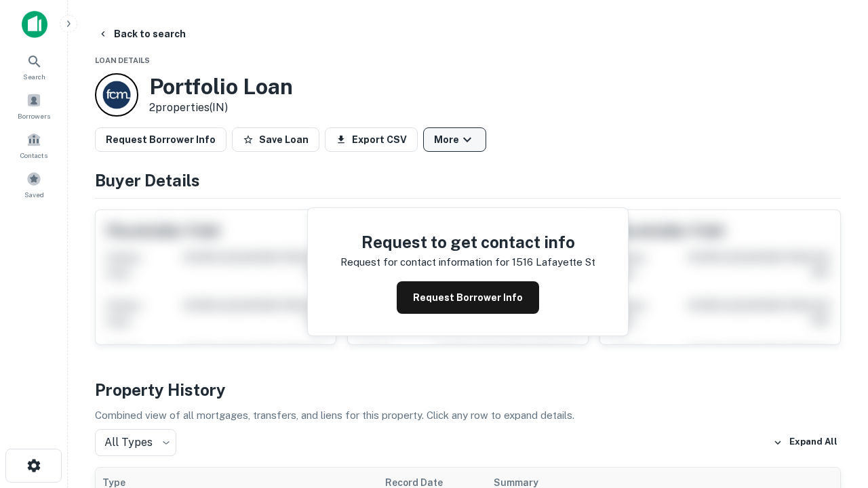 The image size is (868, 488). What do you see at coordinates (221, 108) in the screenshot?
I see `p: 2 properties (IN)` at bounding box center [221, 108].